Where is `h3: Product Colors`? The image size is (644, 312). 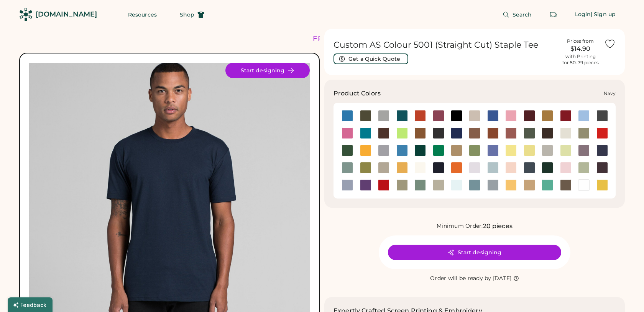 h3: Product Colors is located at coordinates (357, 93).